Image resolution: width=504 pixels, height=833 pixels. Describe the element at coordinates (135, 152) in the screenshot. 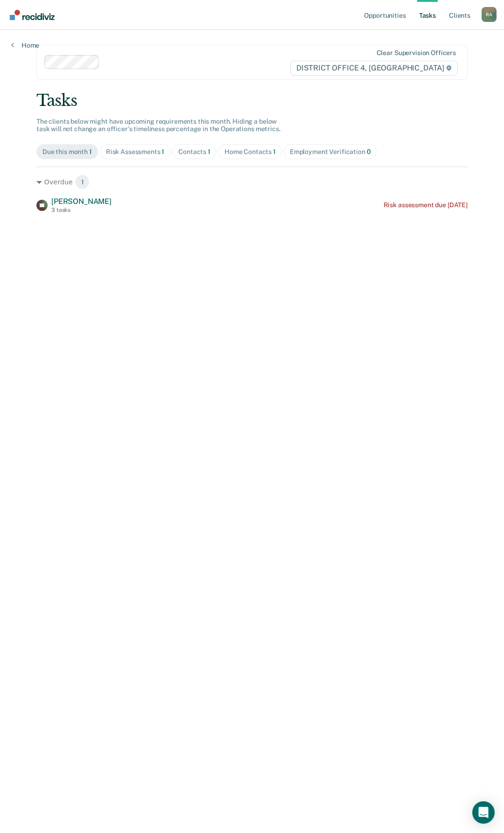

I see `div: Risk Assessments` at that location.